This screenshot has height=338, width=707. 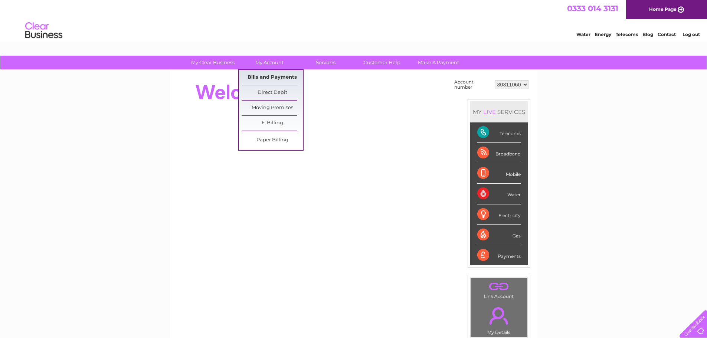 I want to click on div: MY SERVICES, so click(x=499, y=112).